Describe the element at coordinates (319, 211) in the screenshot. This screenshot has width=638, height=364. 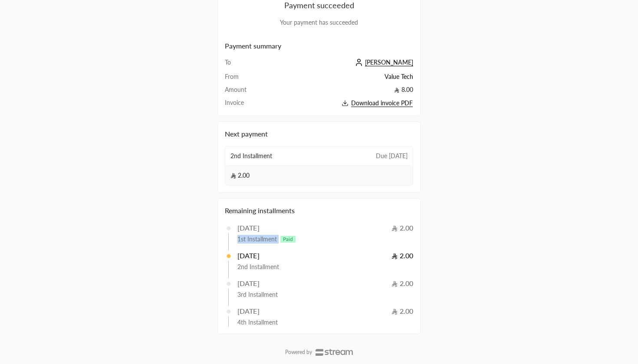
I see `div: Remaining installments` at that location.